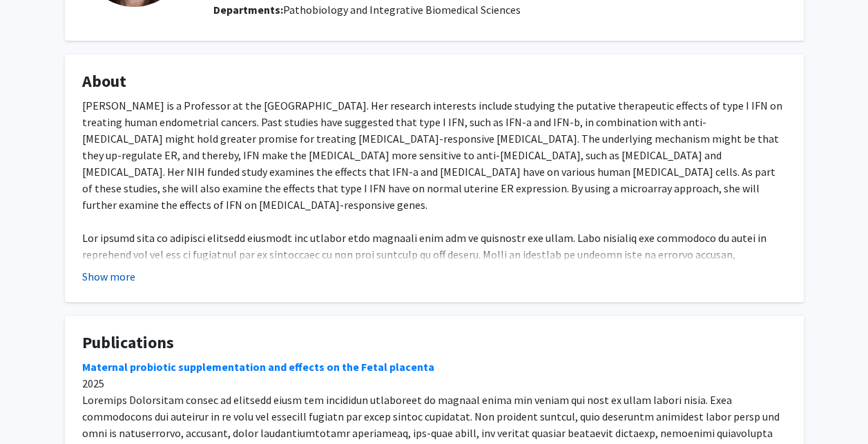  What do you see at coordinates (434, 81) in the screenshot?
I see `h4: About` at bounding box center [434, 81].